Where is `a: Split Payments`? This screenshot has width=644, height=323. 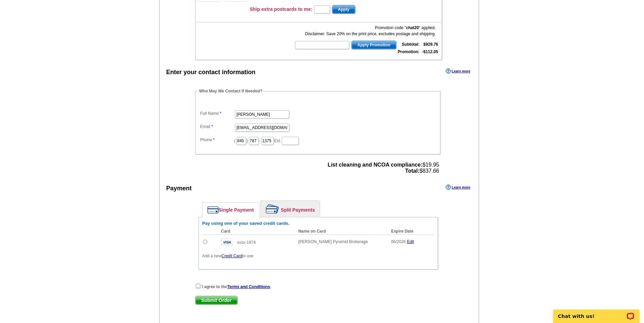 a: Split Payments is located at coordinates (290, 210).